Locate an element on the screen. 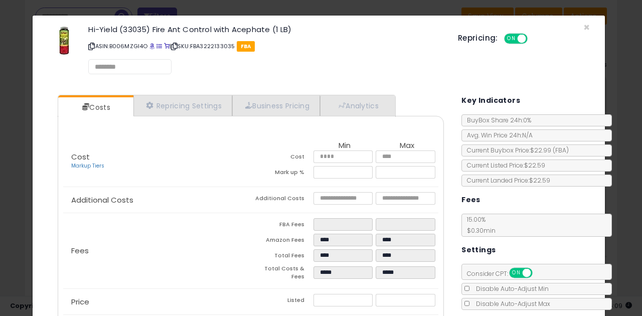 This screenshot has height=316, width=642. span: Consider CPT: is located at coordinates (504, 273).